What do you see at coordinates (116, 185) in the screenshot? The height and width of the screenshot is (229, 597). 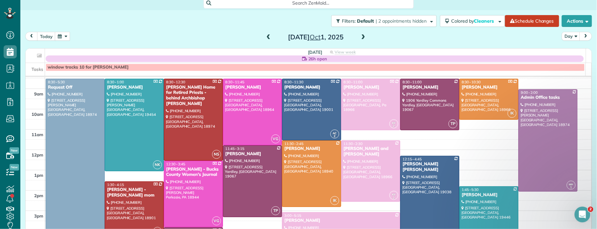 I see `span: 1:30 - 4:15` at bounding box center [116, 185].